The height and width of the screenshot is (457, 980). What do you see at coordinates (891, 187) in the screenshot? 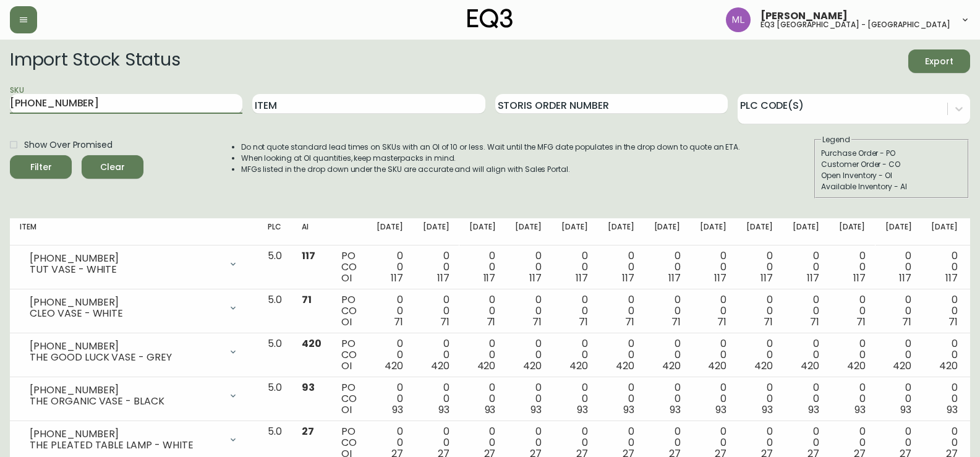
I see `div: Available Inventory - AI` at bounding box center [891, 187].